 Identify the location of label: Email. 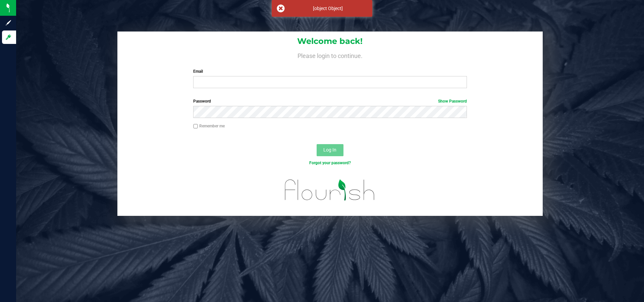
(330, 71).